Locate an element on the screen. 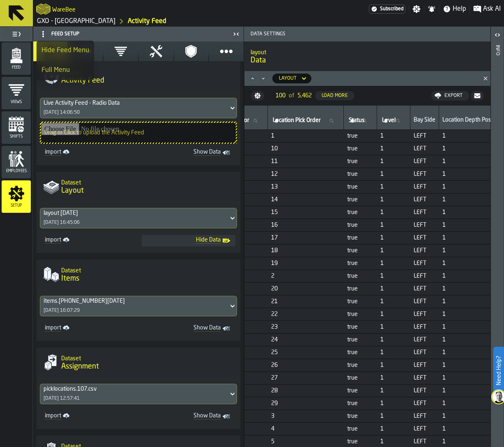 The height and width of the screenshot is (447, 504). span: 27 is located at coordinates (306, 378).